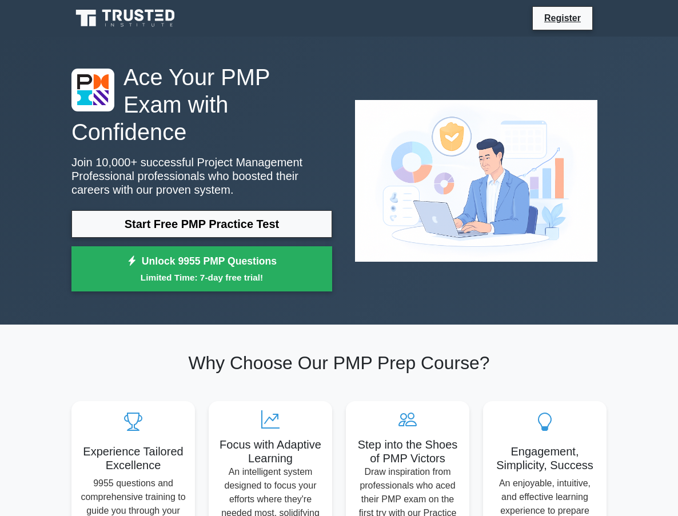 This screenshot has height=516, width=678. What do you see at coordinates (202, 224) in the screenshot?
I see `a: Start Free PMP Practice Test` at bounding box center [202, 224].